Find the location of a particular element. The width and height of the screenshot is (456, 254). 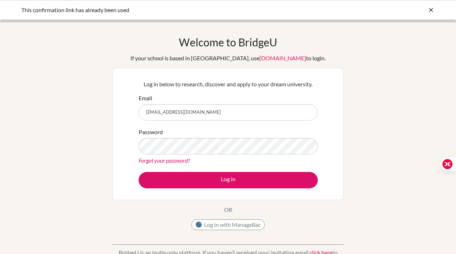

h1: Welcome to BridgeU is located at coordinates (228, 42).